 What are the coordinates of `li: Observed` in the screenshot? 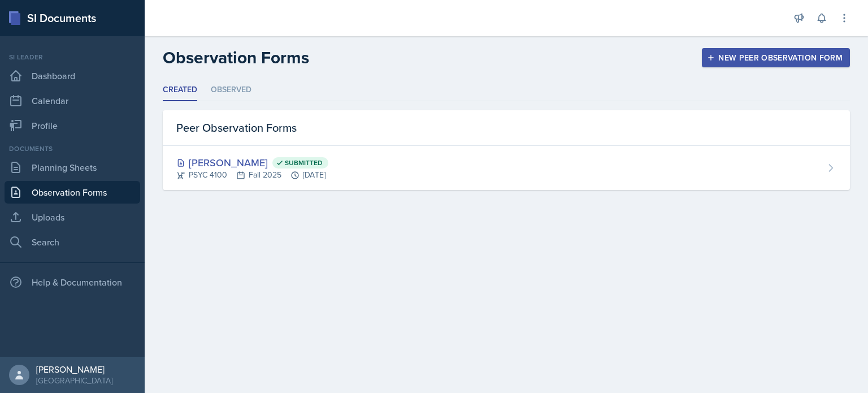 It's located at (231, 90).